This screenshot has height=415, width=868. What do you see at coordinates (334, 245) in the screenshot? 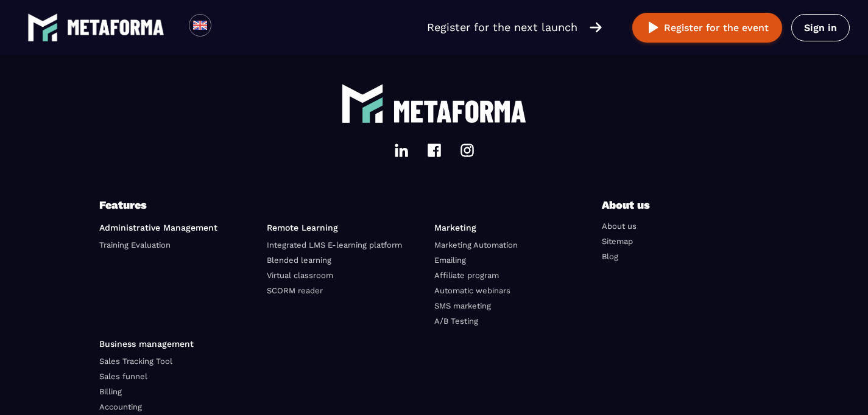
I see `a: Integrated LMS E-learning platform` at bounding box center [334, 245].